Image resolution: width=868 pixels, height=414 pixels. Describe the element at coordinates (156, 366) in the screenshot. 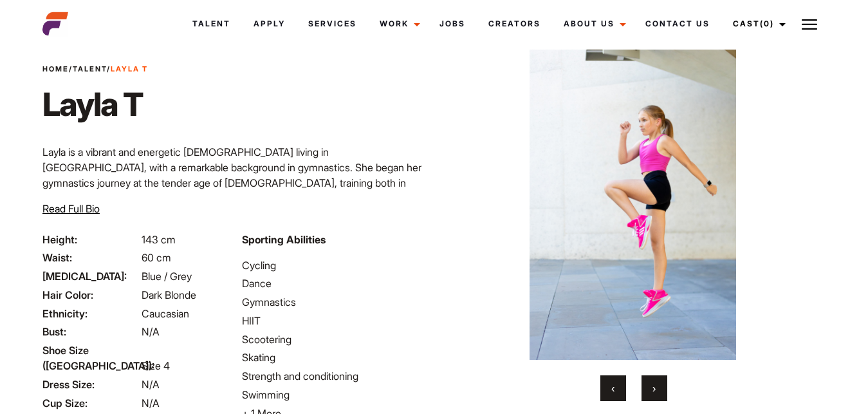

I see `span: Size 4` at that location.